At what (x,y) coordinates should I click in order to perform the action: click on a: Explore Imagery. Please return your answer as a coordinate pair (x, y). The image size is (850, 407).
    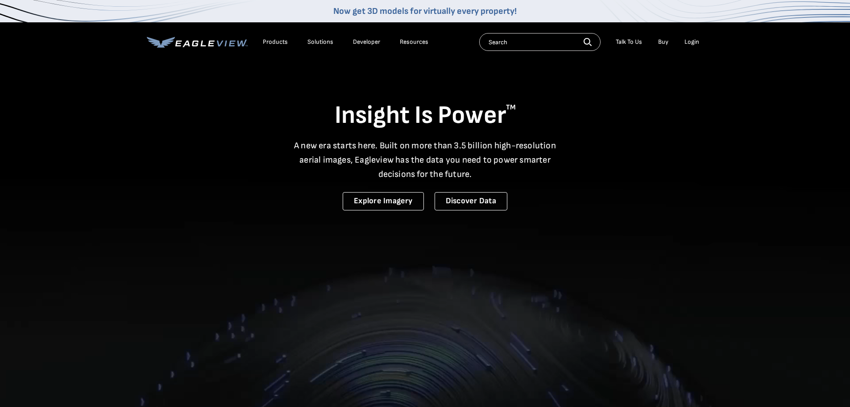
    Looking at the image, I should click on (384, 201).